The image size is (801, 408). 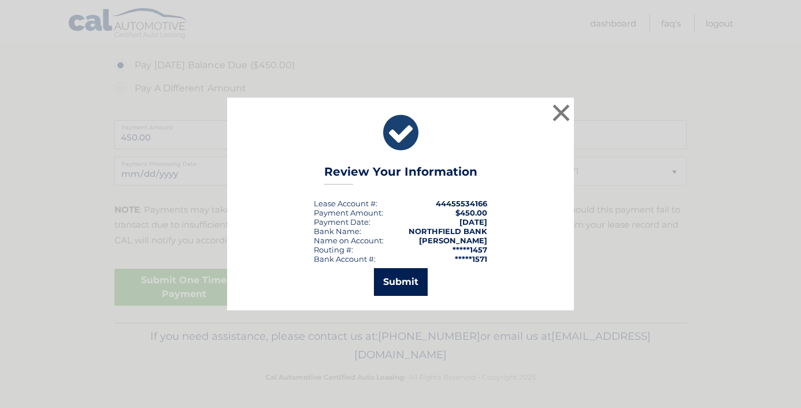 What do you see at coordinates (448, 231) in the screenshot?
I see `strong: NORTHFIELD BANK` at bounding box center [448, 231].